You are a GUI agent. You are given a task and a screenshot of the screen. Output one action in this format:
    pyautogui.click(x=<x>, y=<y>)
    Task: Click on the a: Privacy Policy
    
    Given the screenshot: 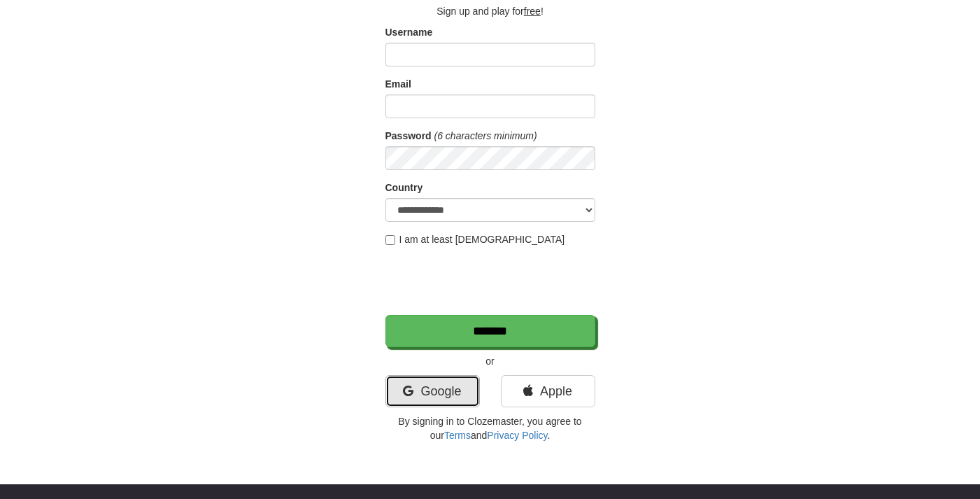 What is the action you would take?
    pyautogui.click(x=517, y=435)
    